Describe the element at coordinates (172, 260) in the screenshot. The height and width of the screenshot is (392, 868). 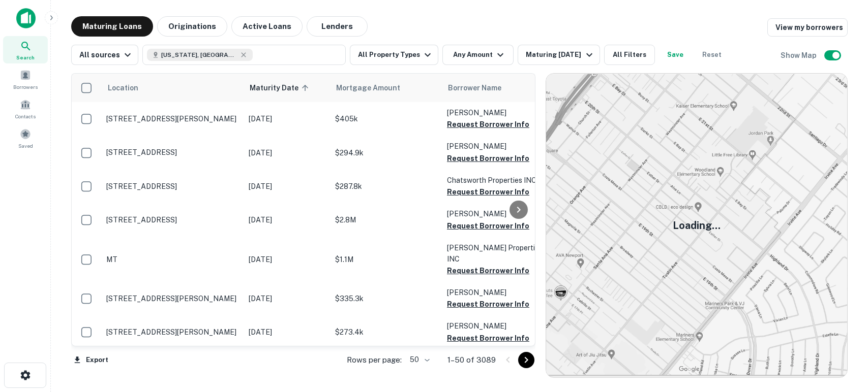
I see `p: MT` at that location.